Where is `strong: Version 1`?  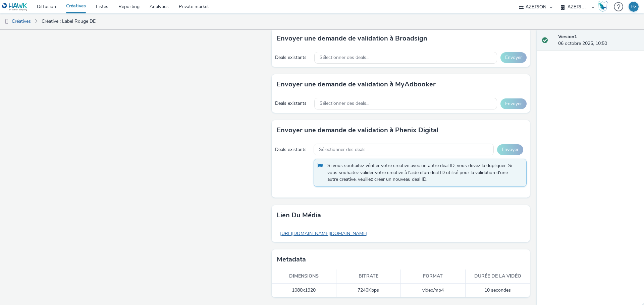 strong: Version 1 is located at coordinates (567, 37).